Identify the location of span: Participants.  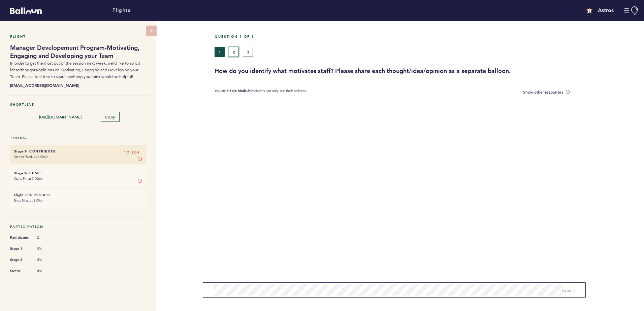
(20, 238).